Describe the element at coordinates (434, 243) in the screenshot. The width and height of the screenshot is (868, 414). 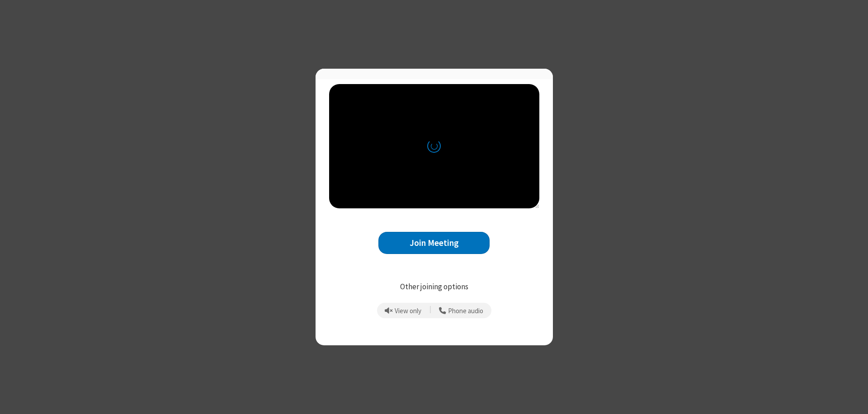
I see `button: Join Meeting` at that location.